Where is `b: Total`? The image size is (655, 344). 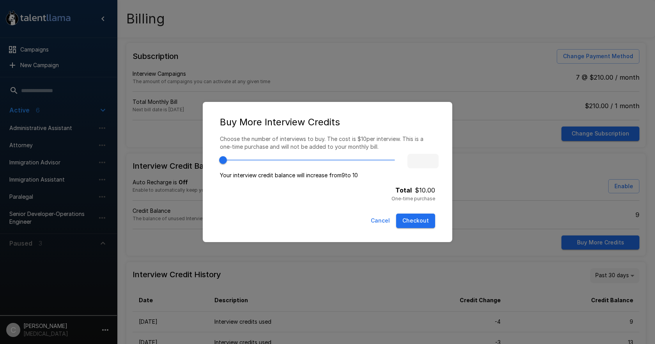 b: Total is located at coordinates (404, 190).